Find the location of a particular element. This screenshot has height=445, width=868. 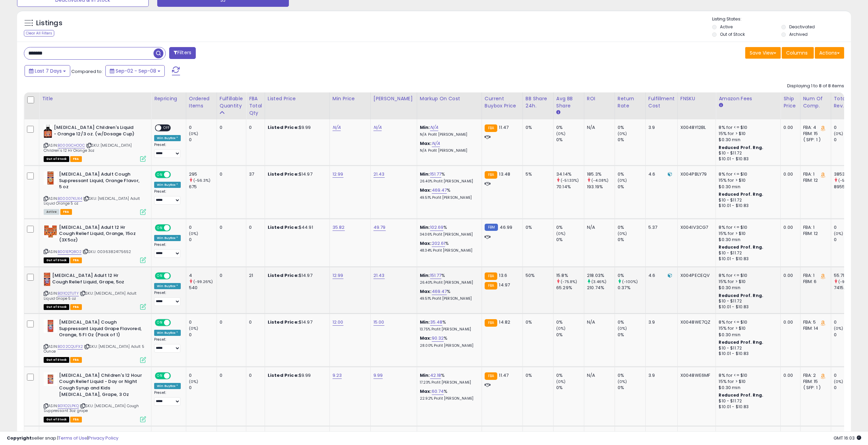

a: 202.61 is located at coordinates (438, 243).